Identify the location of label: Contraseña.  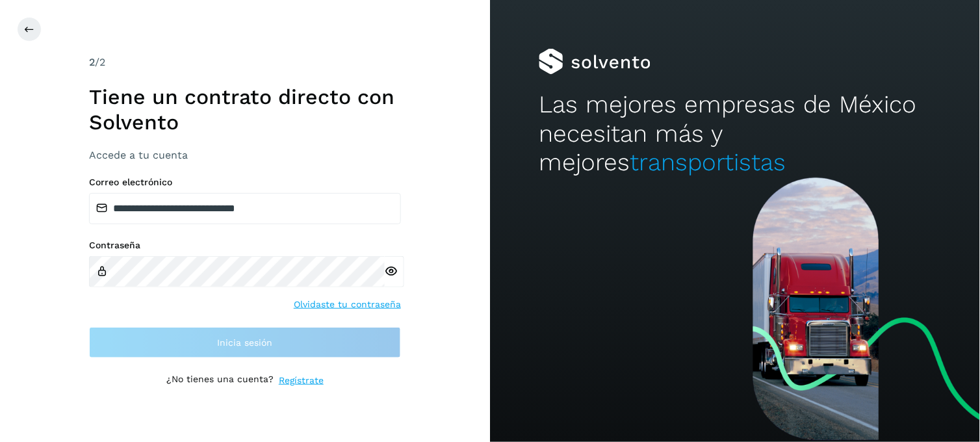
(245, 245).